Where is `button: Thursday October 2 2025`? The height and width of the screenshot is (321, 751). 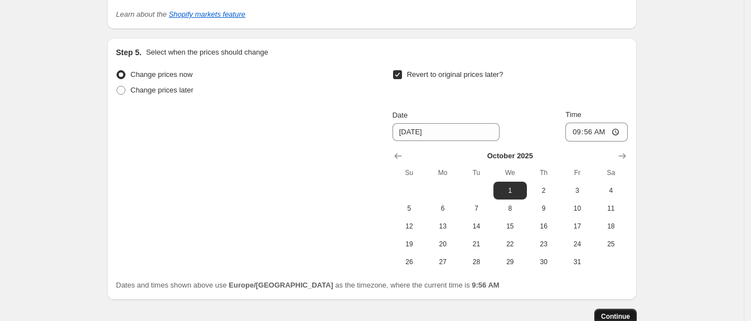
button: Thursday October 2 2025 is located at coordinates (543, 191).